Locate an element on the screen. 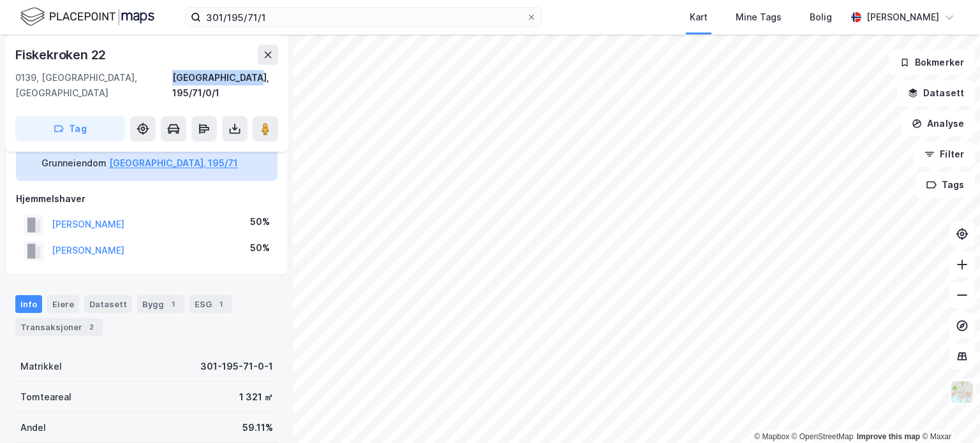 The image size is (980, 443). a: Improve this map is located at coordinates (888, 437).